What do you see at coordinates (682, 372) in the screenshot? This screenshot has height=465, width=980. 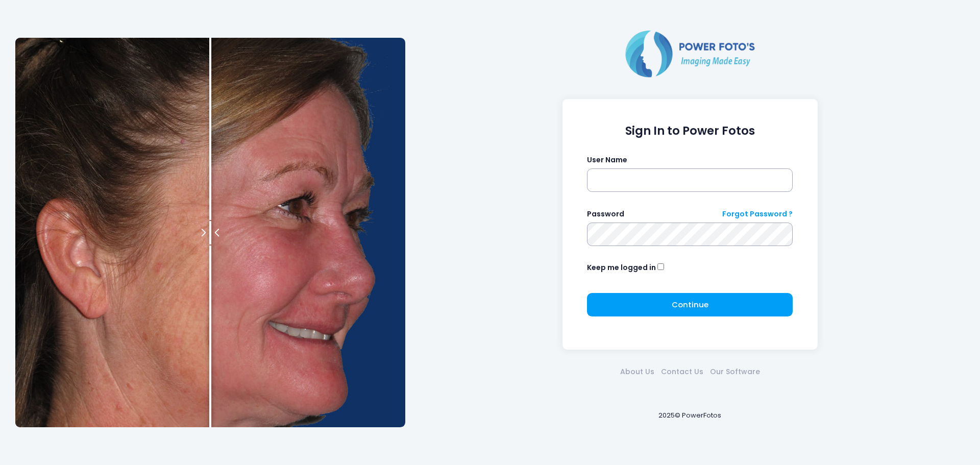 I see `a: Contact Us` at bounding box center [682, 372].